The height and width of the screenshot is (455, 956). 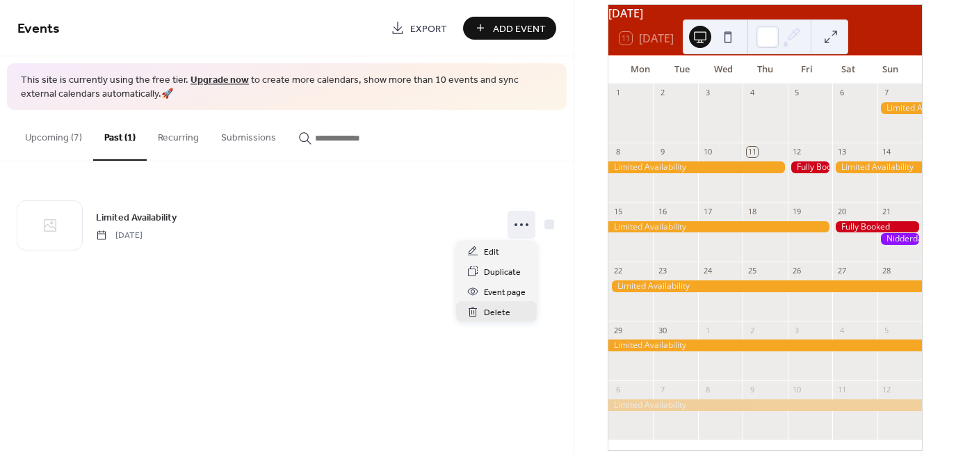 I want to click on div: 27, so click(x=841, y=270).